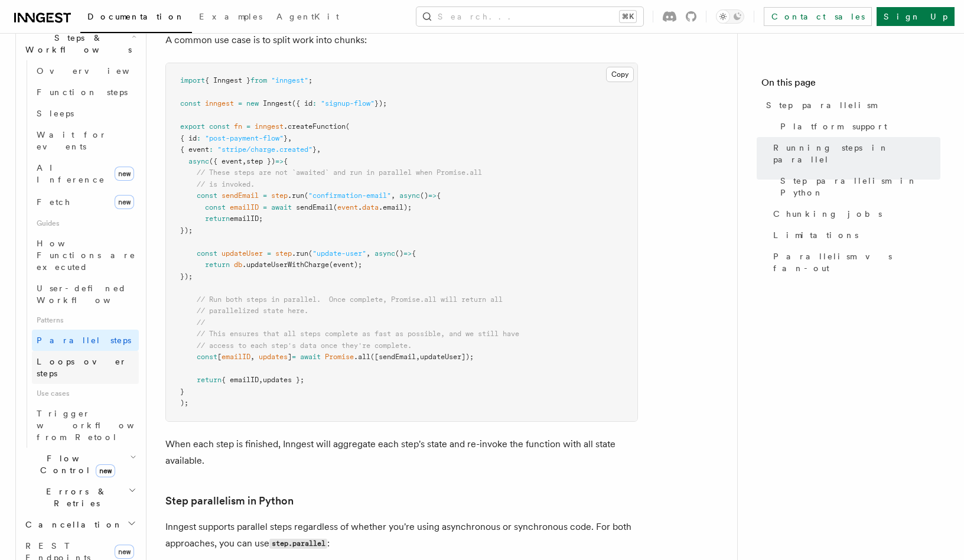  What do you see at coordinates (238, 127) in the screenshot?
I see `span: fn` at bounding box center [238, 127].